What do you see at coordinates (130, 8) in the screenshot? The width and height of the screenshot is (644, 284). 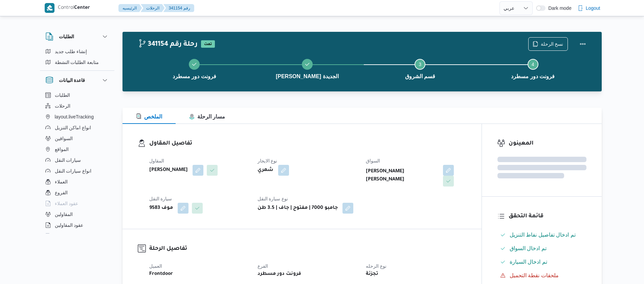 I see `button: الرئيسيه` at bounding box center [130, 8].